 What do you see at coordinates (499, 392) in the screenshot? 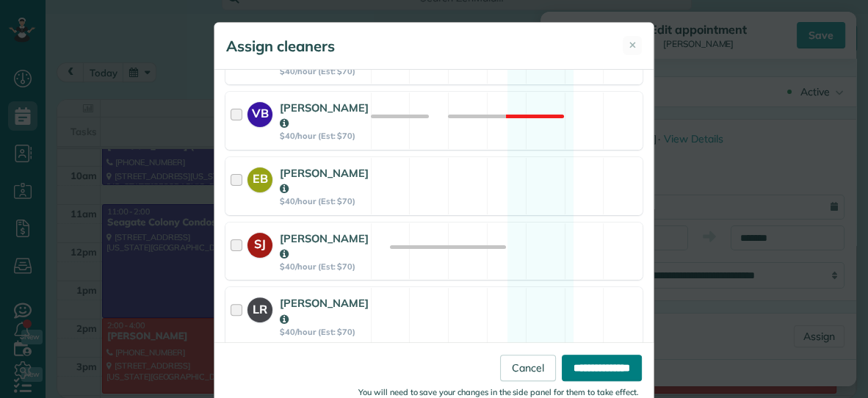
I see `small: You will need to save your changes in the side panel for them to take effect.` at bounding box center [499, 392].